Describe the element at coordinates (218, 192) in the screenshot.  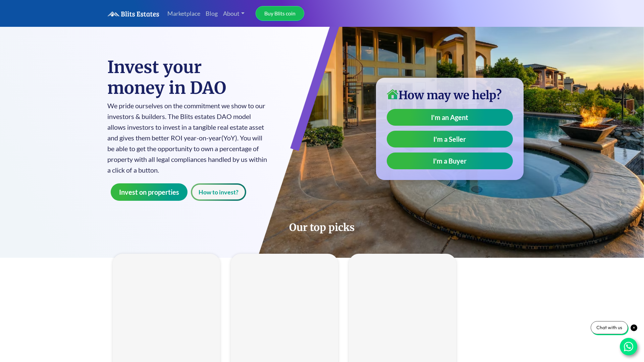
I see `button: How to invest?` at that location.